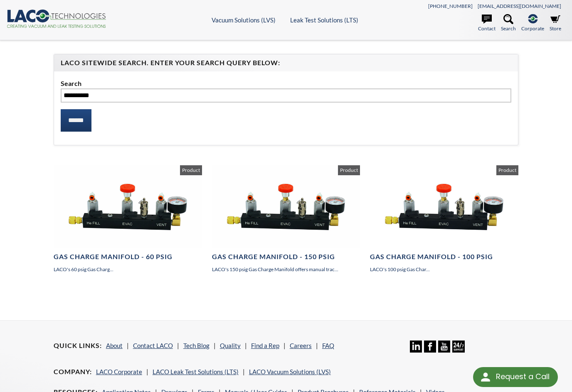  I want to click on p: LACO's 100 psig Gas Char..., so click(444, 269).